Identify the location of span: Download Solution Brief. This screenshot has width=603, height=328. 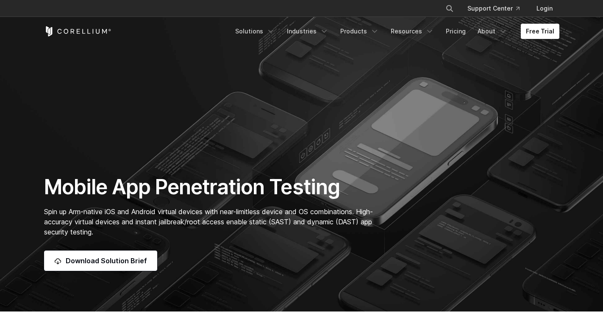
(106, 261).